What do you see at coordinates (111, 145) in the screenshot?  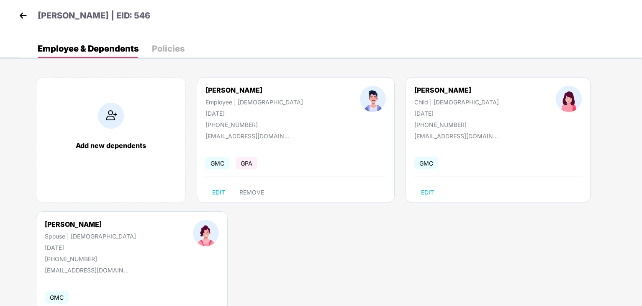 I see `div: Add new dependents` at bounding box center [111, 145].